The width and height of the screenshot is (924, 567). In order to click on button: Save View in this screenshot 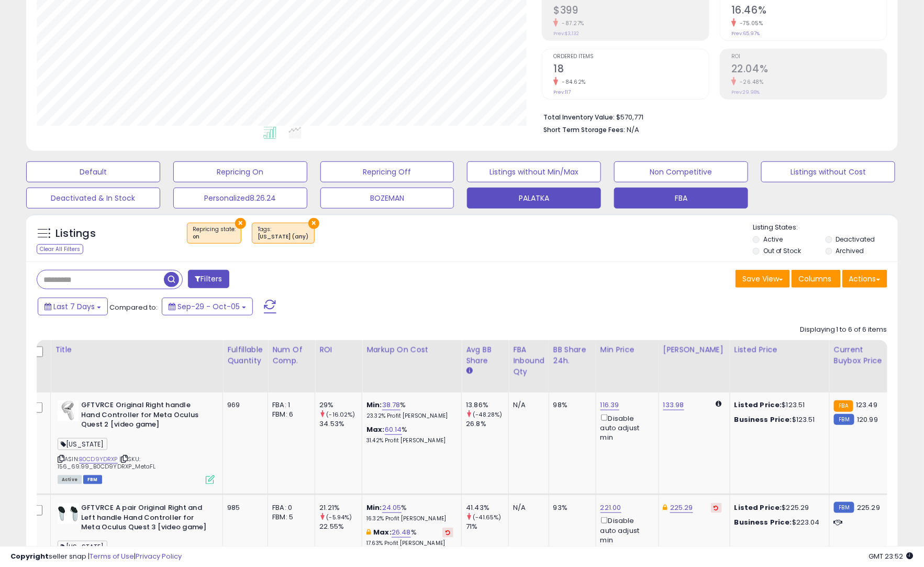, I will do `click(763, 279)`.